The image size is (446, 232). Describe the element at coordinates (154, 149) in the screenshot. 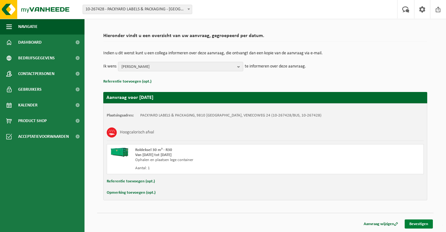

I see `span: Roldeksel 30 m³ - R30` at that location.